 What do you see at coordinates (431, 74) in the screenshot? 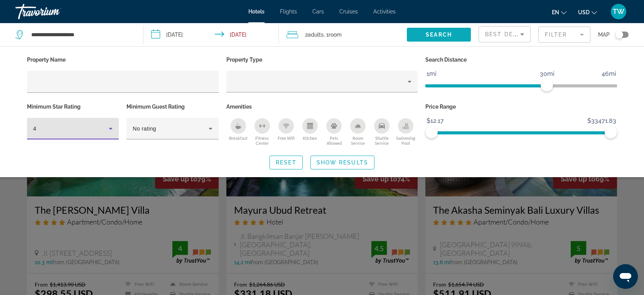
I see `span: 1mi` at bounding box center [431, 74].